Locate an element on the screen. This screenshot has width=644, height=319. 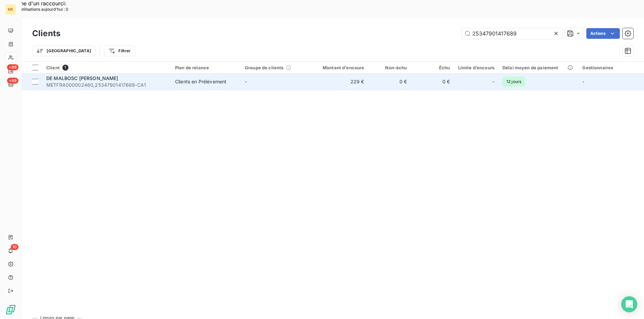
span: 10 is located at coordinates (15, 247).